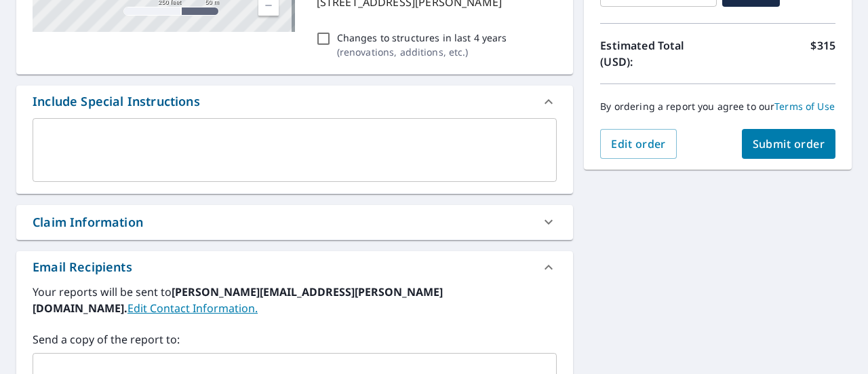  I want to click on span: Submit order, so click(789, 144).